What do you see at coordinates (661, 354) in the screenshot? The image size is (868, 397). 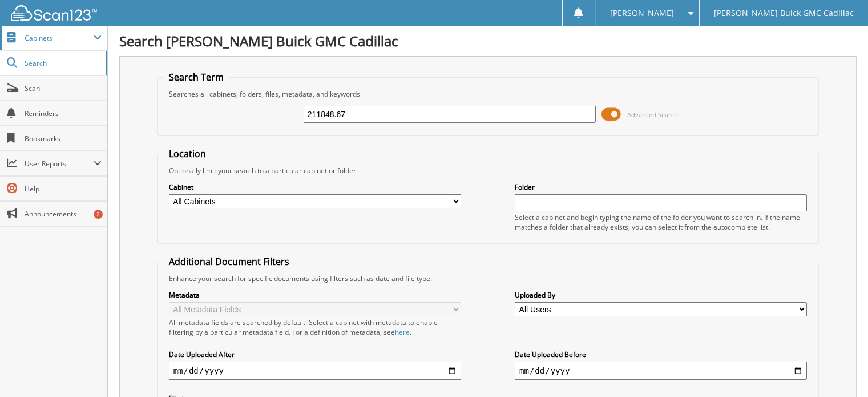 I see `label: Date Uploaded Before` at bounding box center [661, 354].